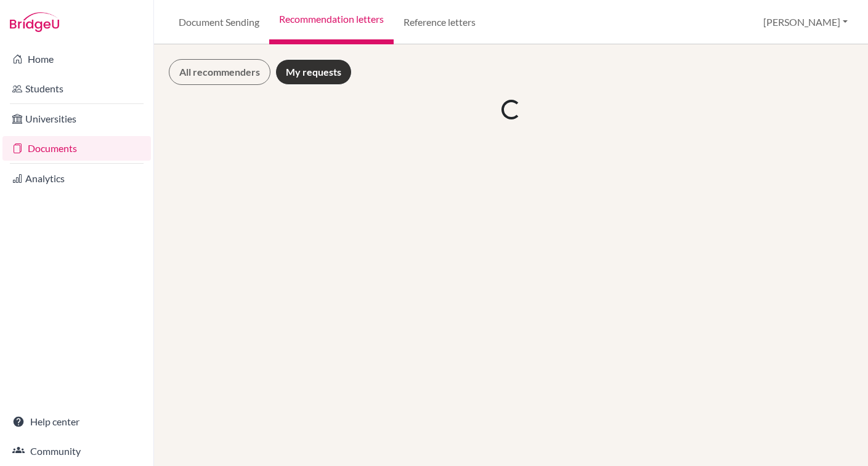 The image size is (868, 466). I want to click on a: Community, so click(76, 451).